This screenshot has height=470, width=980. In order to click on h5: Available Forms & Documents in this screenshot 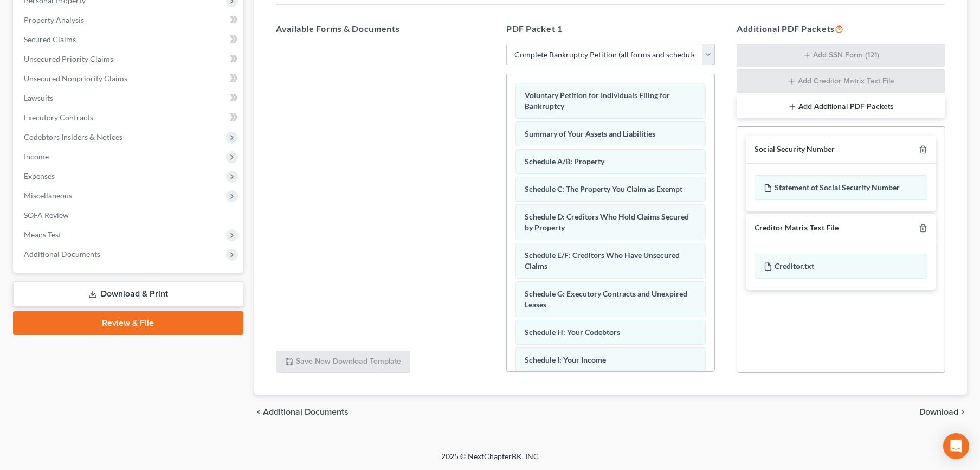, I will do `click(380, 29)`.